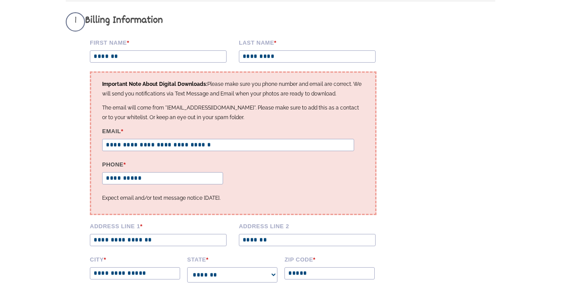 Image resolution: width=561 pixels, height=297 pixels. What do you see at coordinates (75, 22) in the screenshot?
I see `span: 1` at bounding box center [75, 22].